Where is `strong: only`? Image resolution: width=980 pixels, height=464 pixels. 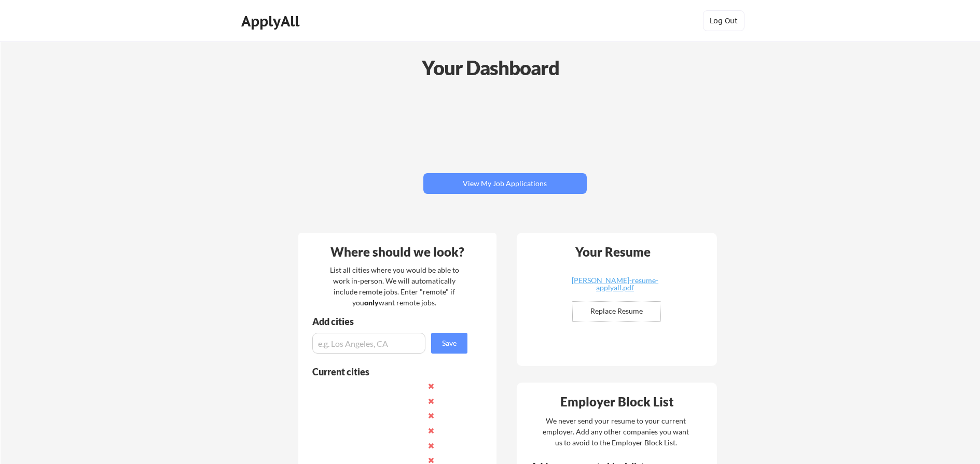 strong: only is located at coordinates (372, 303).